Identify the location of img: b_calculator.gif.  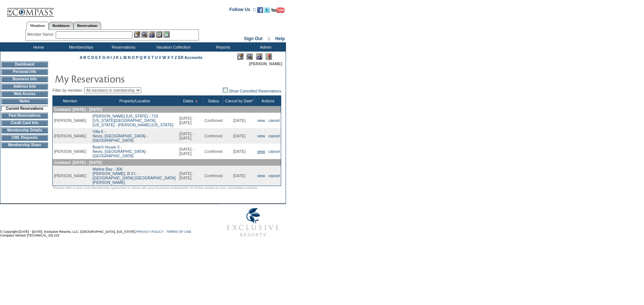
(166, 34).